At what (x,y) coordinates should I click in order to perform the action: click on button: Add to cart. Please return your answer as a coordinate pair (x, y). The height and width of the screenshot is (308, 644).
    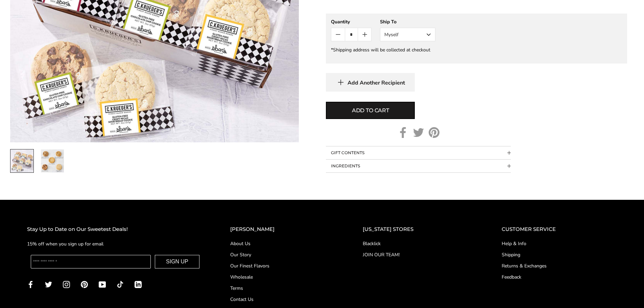
    Looking at the image, I should click on (370, 110).